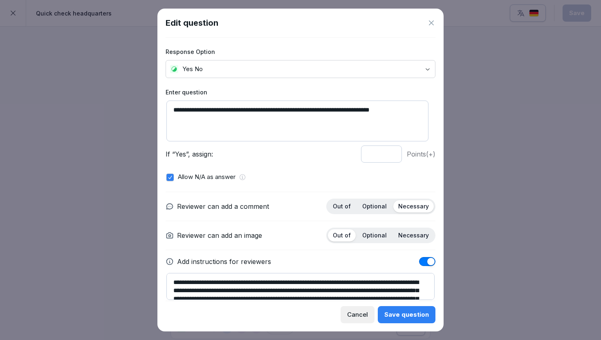 The image size is (601, 340). What do you see at coordinates (192, 23) in the screenshot?
I see `font: Edit question` at bounding box center [192, 23].